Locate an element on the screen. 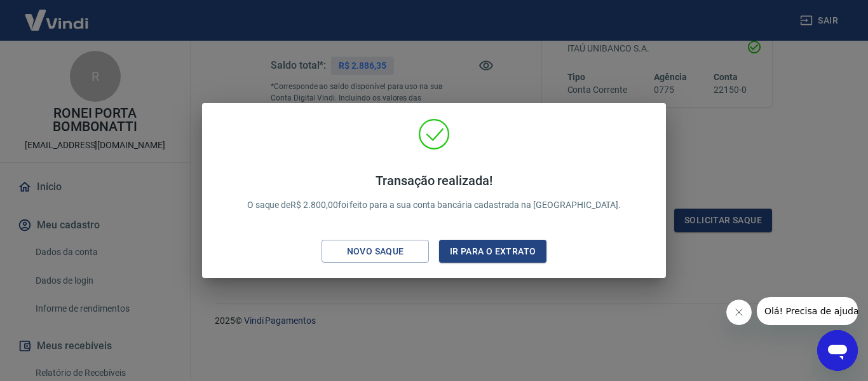  button: Novo saque is located at coordinates (375, 251).